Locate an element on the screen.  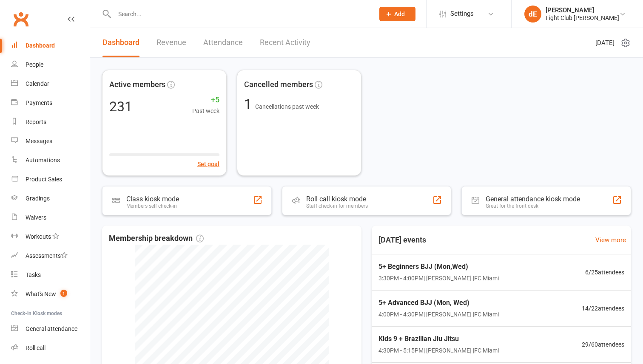
div: Workouts is located at coordinates (38, 237).